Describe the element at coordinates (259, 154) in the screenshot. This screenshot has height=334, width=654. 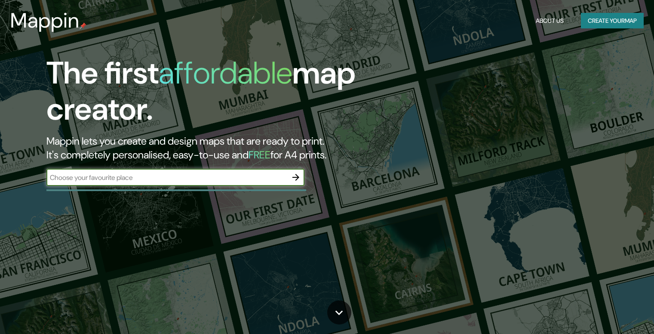
I see `h5: FREE` at that location.